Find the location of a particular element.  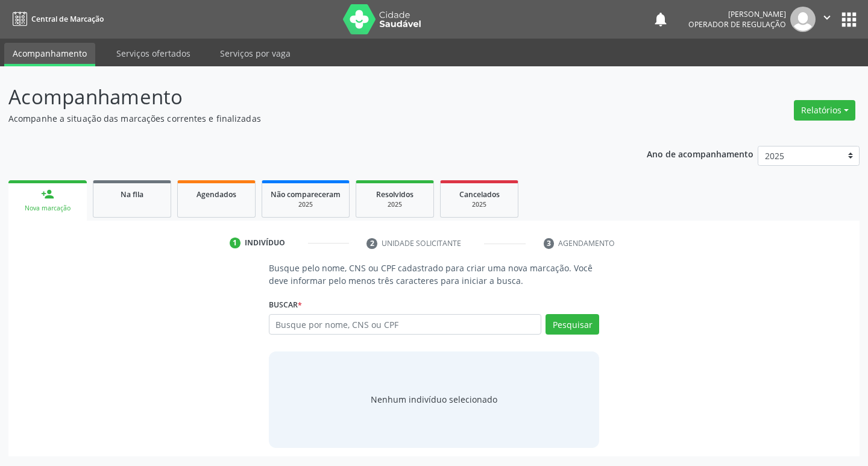

button: notifications is located at coordinates (660, 19).